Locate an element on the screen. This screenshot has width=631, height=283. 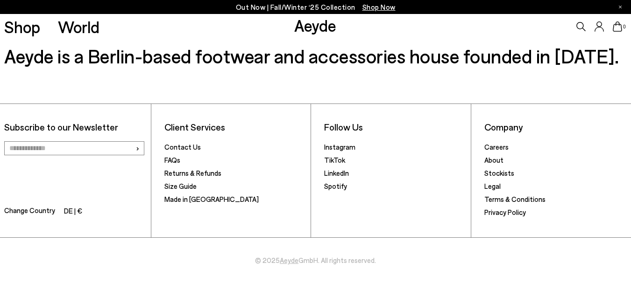
a: Contact Us is located at coordinates (183, 147).